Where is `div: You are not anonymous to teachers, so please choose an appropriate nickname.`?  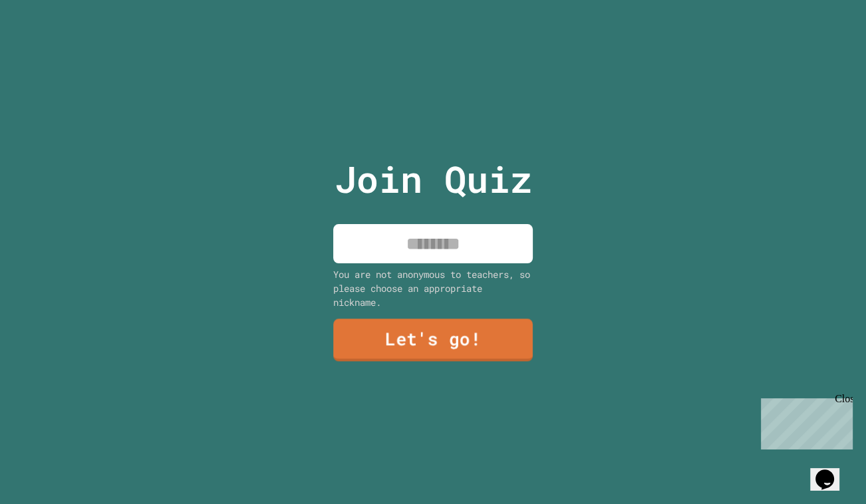
div: You are not anonymous to teachers, so please choose an appropriate nickname. is located at coordinates (433, 288).